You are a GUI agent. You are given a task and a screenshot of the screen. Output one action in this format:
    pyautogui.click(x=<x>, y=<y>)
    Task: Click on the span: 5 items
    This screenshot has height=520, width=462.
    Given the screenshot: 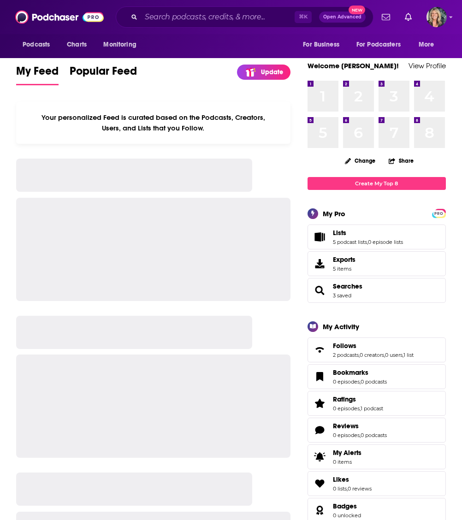 What is the action you would take?
    pyautogui.click(x=344, y=269)
    